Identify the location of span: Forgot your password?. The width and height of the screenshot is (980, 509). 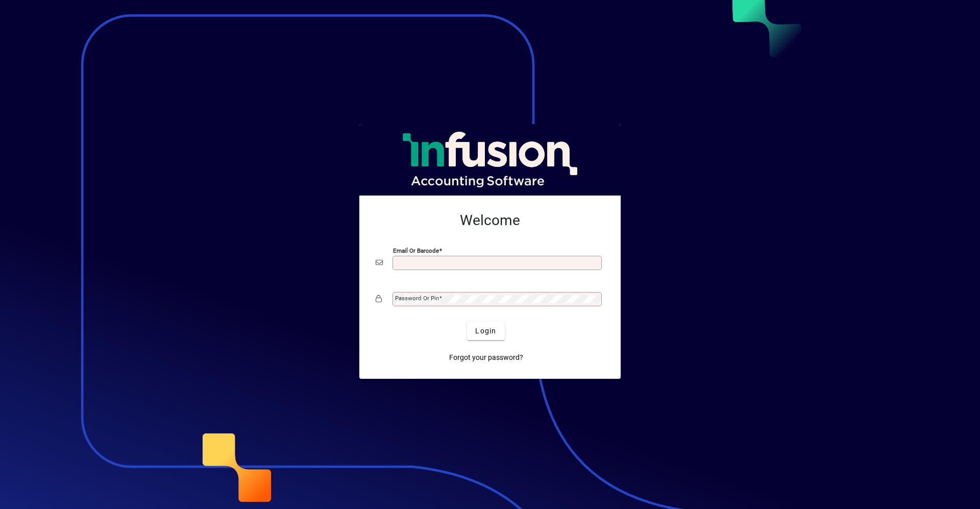
(486, 357).